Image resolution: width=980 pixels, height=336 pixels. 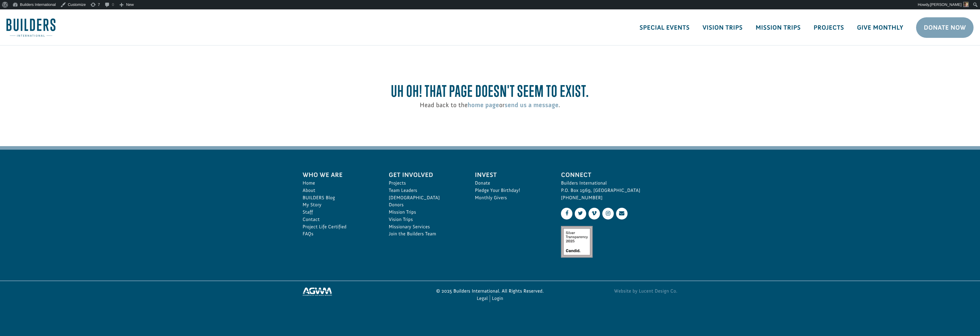 I want to click on a: BUILDERS Blog, so click(x=339, y=198).